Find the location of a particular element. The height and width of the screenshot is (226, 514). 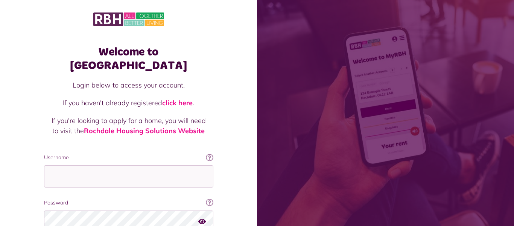

p: Login below to access your account. is located at coordinates (129, 85).